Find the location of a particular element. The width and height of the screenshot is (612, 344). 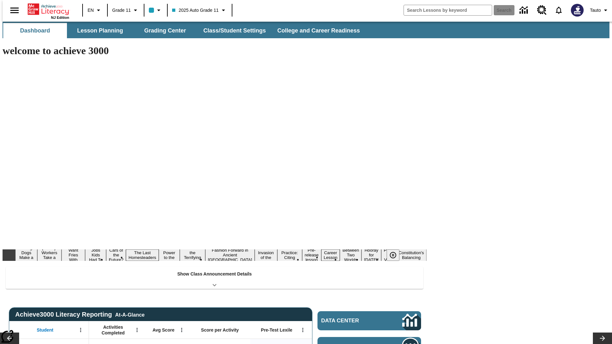

span: Activities Completed is located at coordinates (113, 330).